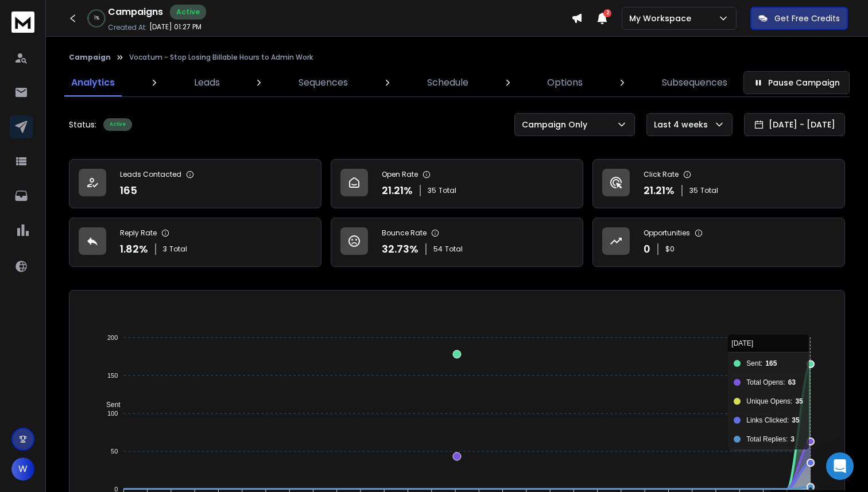 The width and height of the screenshot is (868, 492). What do you see at coordinates (139, 233) in the screenshot?
I see `p: Reply Rate` at bounding box center [139, 233].